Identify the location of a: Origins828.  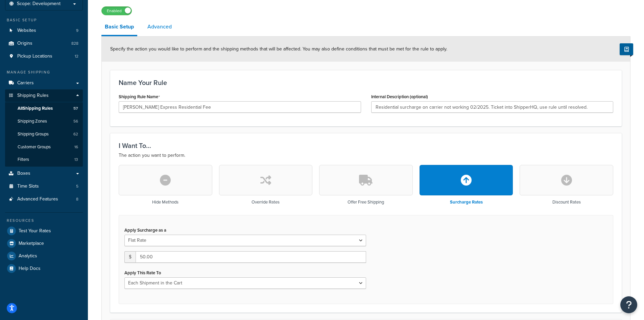
(44, 43).